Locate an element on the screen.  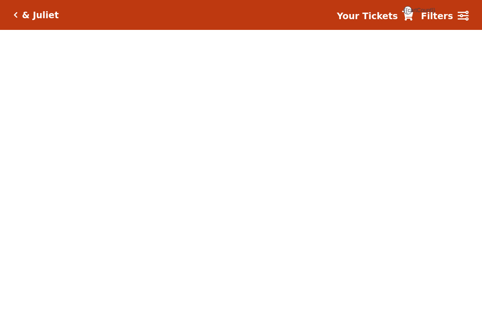
a: Filters is located at coordinates (445, 16).